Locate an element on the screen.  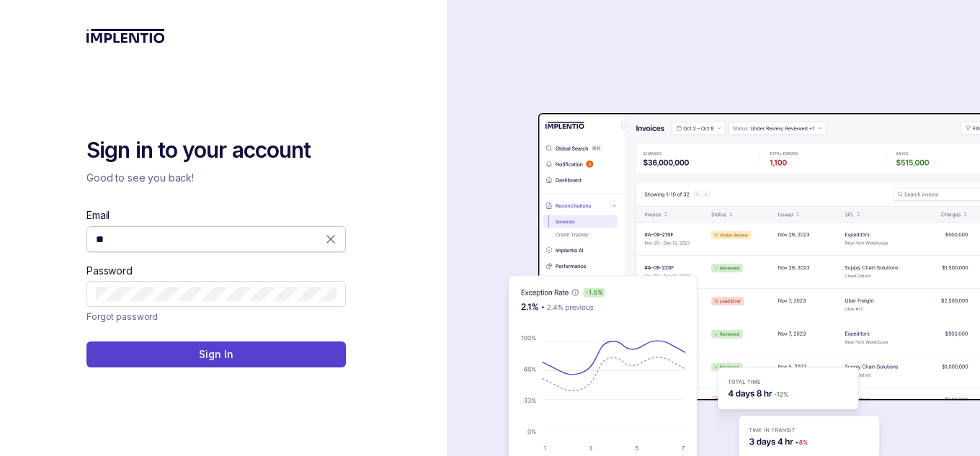
label: Password is located at coordinates (110, 270).